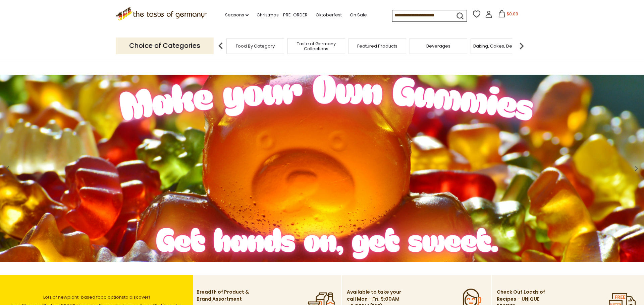 The image size is (644, 305). What do you see at coordinates (439, 46) in the screenshot?
I see `a: Beverages` at bounding box center [439, 46].